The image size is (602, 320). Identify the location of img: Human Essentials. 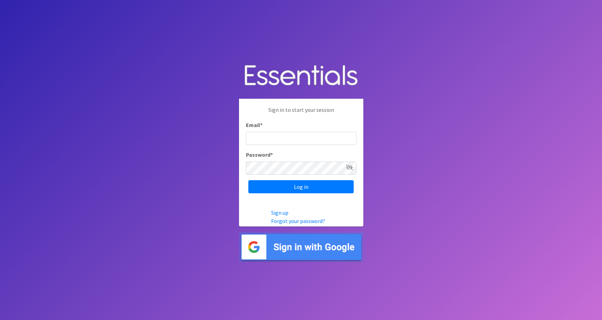
(301, 76).